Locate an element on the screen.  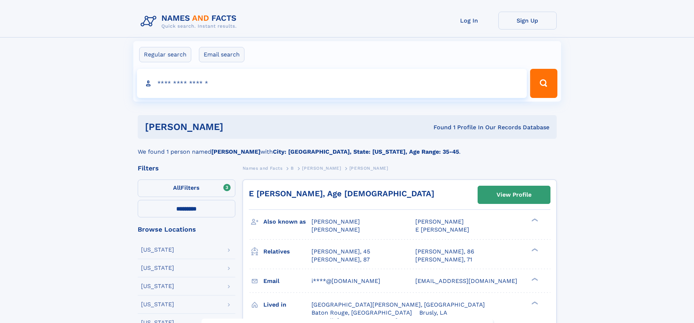
a: B is located at coordinates (292, 168).